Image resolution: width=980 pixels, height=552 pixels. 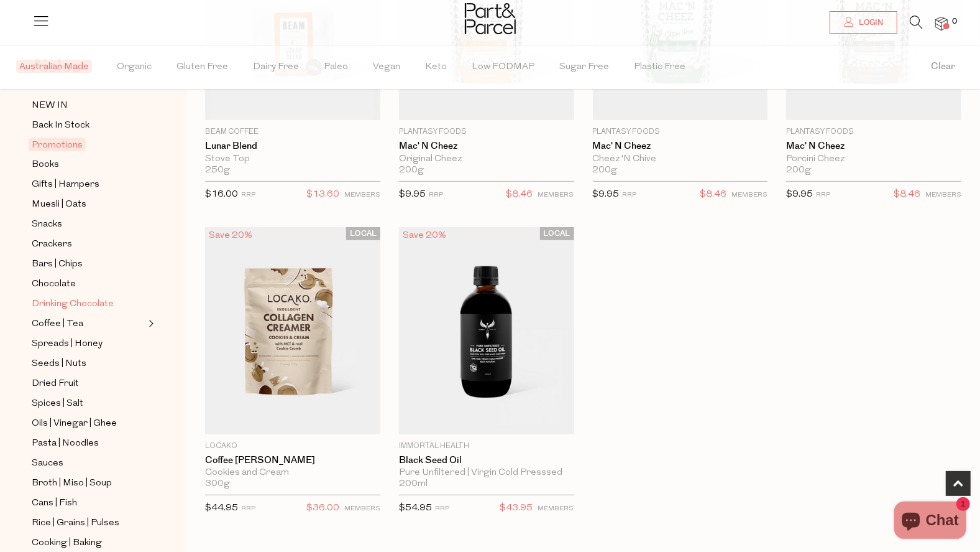 What do you see at coordinates (65, 185) in the screenshot?
I see `span: Gifts | Hampers` at bounding box center [65, 185].